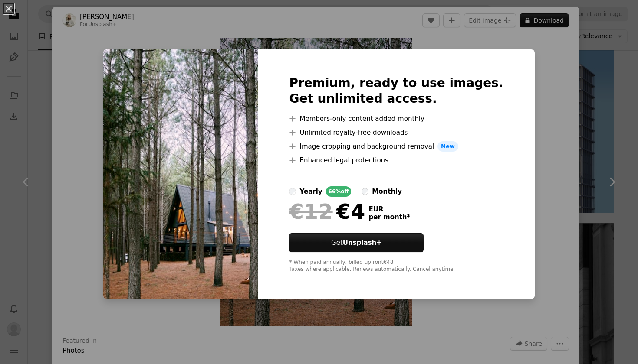 The width and height of the screenshot is (638, 364). What do you see at coordinates (389, 217) in the screenshot?
I see `span: per month *` at bounding box center [389, 217].